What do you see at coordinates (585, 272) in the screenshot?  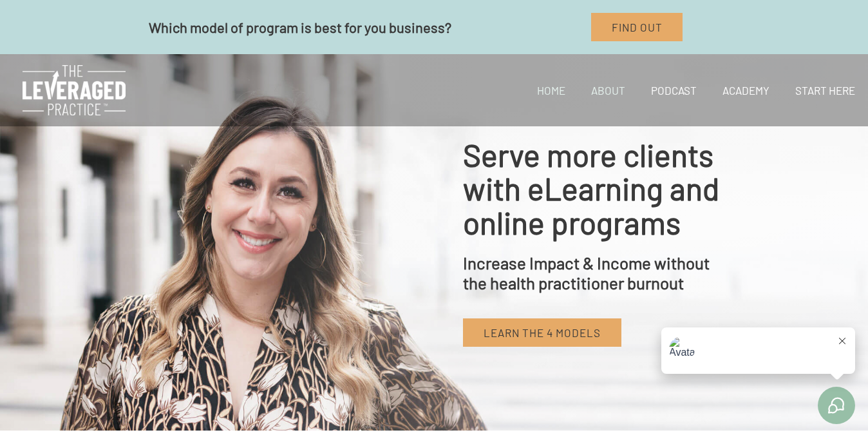 I see `span: Increase Impact & Income without the health practitioner burnout` at bounding box center [585, 272].